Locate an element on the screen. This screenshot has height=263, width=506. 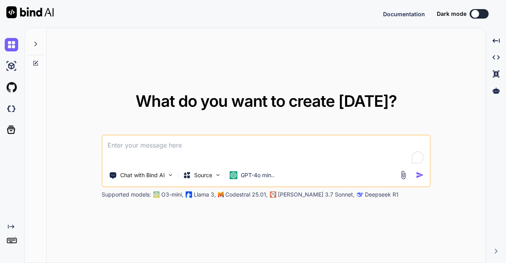
img: attachment is located at coordinates (403, 175).